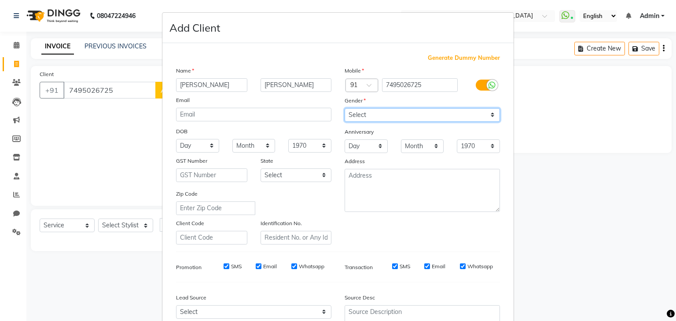 The width and height of the screenshot is (676, 321). What do you see at coordinates (216, 208) in the screenshot?
I see `input: Enter Zip Code` at bounding box center [216, 208].